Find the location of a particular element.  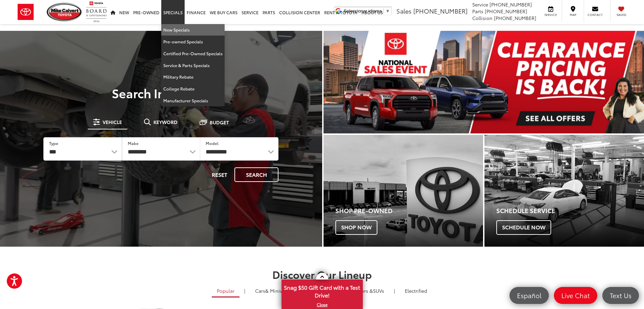

a: Shop Pre-Owned Shop Now is located at coordinates (403, 191).